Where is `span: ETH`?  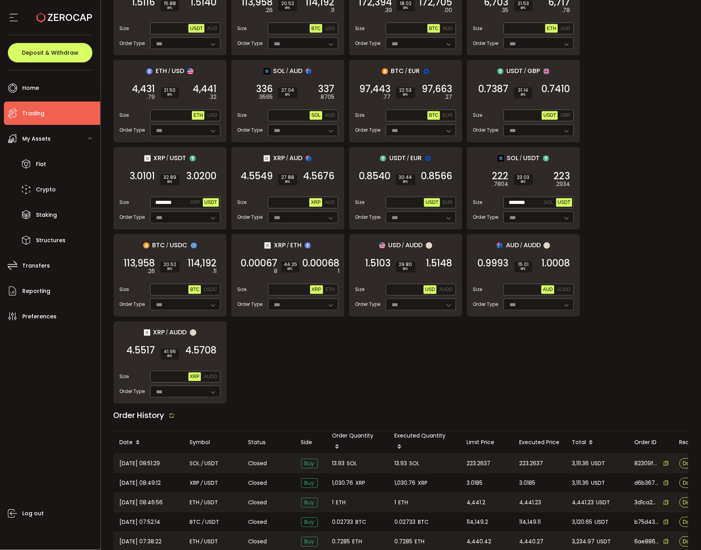
span: ETH is located at coordinates (331, 290).